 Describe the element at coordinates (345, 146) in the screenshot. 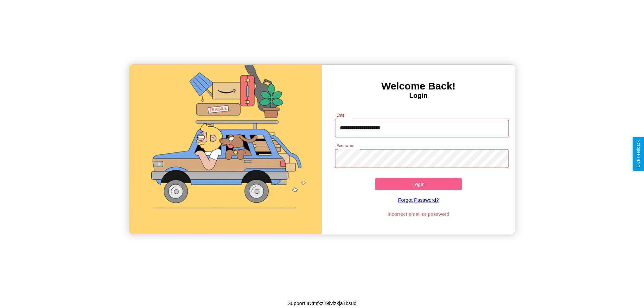

I see `label: Password` at that location.